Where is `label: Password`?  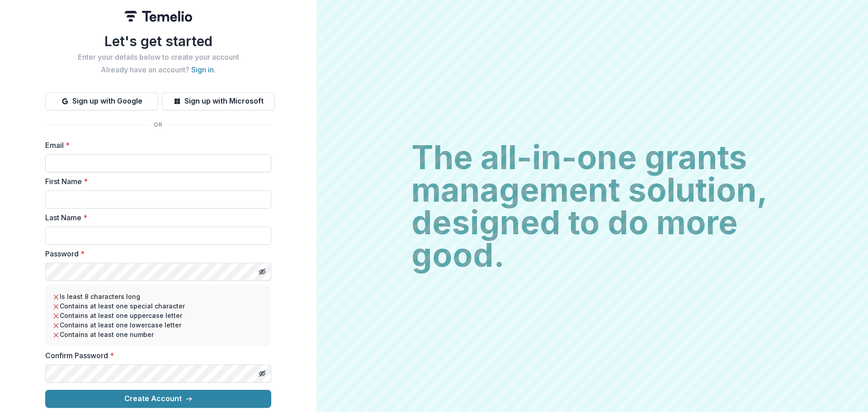 label: Password is located at coordinates (156, 253).